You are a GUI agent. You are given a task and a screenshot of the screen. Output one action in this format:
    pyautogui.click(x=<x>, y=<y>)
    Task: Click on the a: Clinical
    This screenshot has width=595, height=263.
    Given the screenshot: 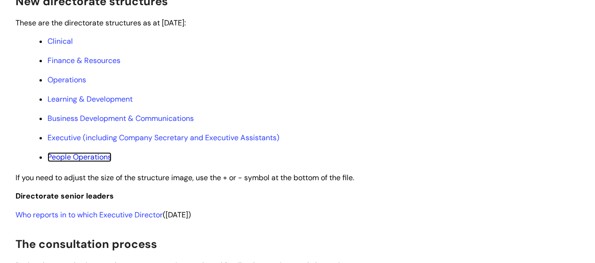 What is the action you would take?
    pyautogui.click(x=60, y=41)
    